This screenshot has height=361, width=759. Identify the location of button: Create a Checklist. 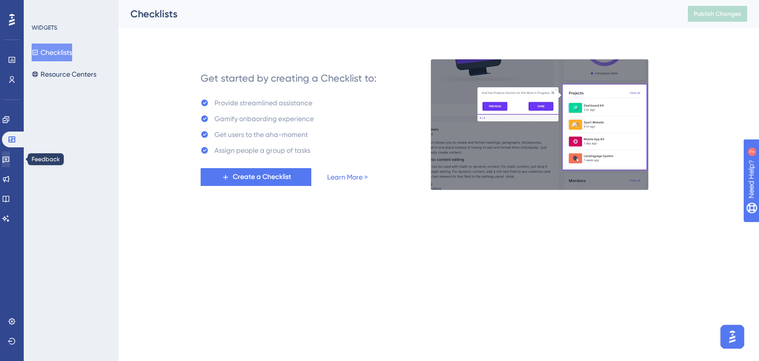
(256, 177).